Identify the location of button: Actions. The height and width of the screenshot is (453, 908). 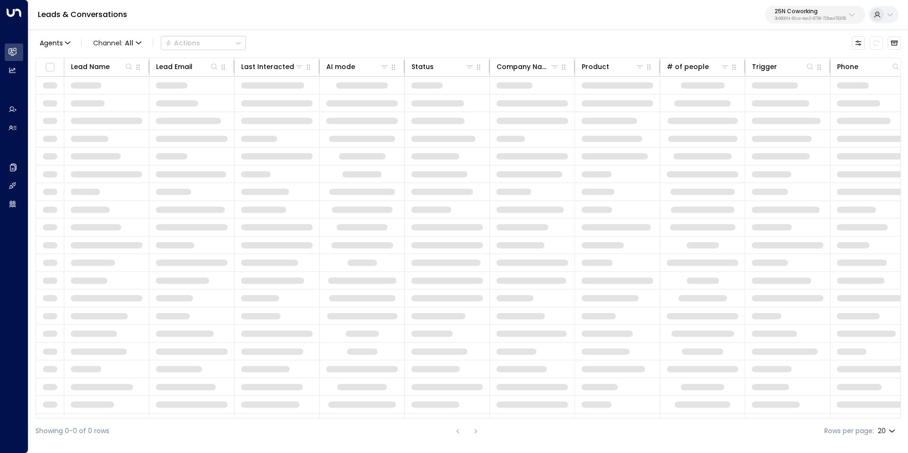
(203, 43).